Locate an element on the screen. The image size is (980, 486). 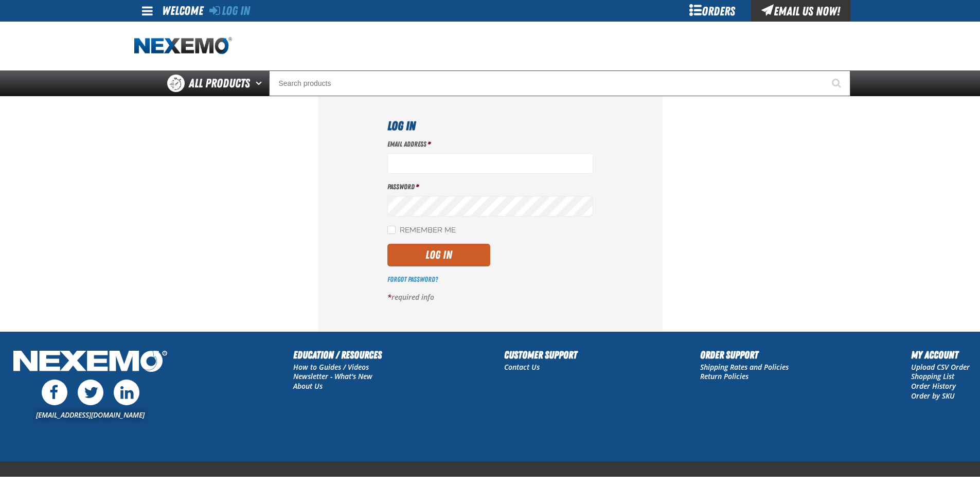
input: Remember Me is located at coordinates (392, 230).